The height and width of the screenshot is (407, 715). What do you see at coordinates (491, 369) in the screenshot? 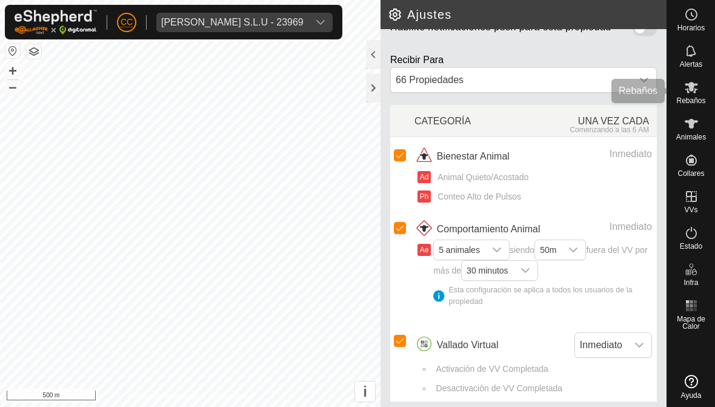
I see `span: Activación de VV Completada` at bounding box center [491, 369].